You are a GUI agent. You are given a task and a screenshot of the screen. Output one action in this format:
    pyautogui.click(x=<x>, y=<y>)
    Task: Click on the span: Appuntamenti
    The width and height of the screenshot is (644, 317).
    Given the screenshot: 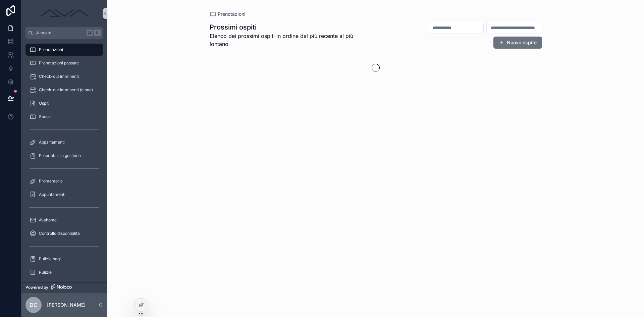 What is the action you would take?
    pyautogui.click(x=52, y=195)
    